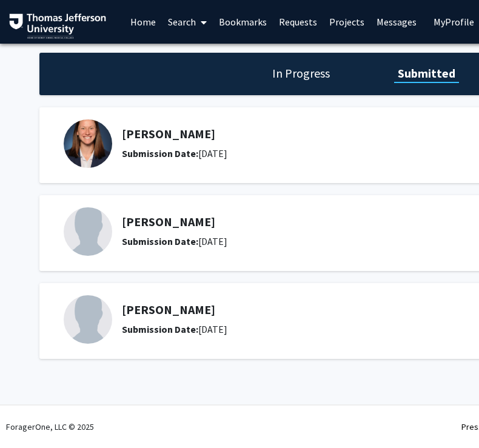  What do you see at coordinates (301, 73) in the screenshot?
I see `h1: In Progress` at bounding box center [301, 73].